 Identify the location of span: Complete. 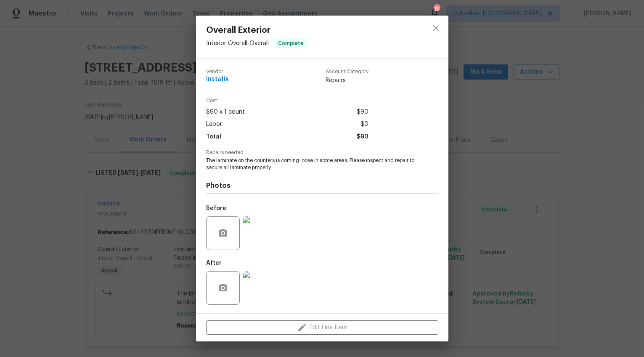
(291, 44).